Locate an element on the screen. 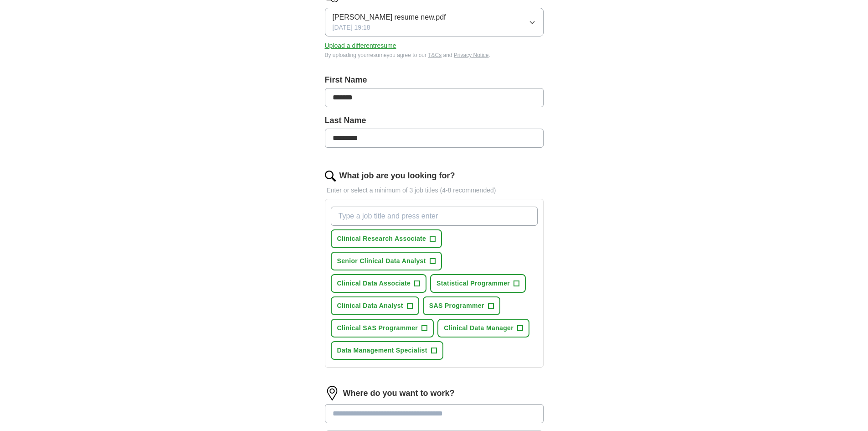 Image resolution: width=868 pixels, height=431 pixels. span: Clinical Data Associate is located at coordinates (374, 283).